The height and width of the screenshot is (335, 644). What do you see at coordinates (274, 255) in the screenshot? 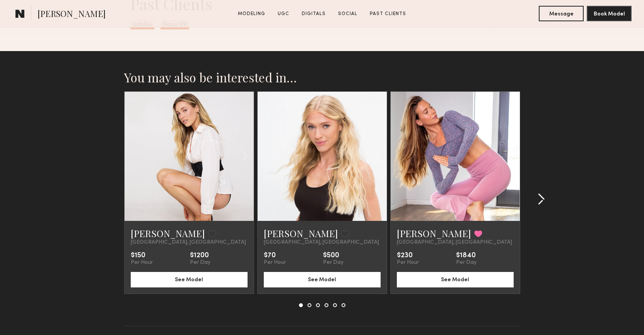
I see `div: $70` at bounding box center [274, 255].